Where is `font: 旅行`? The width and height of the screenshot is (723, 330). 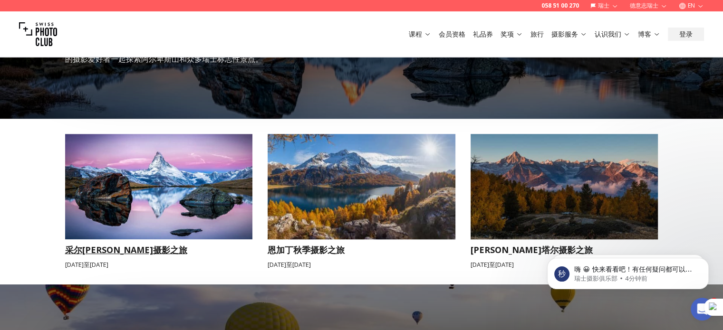 font: 旅行 is located at coordinates (537, 34).